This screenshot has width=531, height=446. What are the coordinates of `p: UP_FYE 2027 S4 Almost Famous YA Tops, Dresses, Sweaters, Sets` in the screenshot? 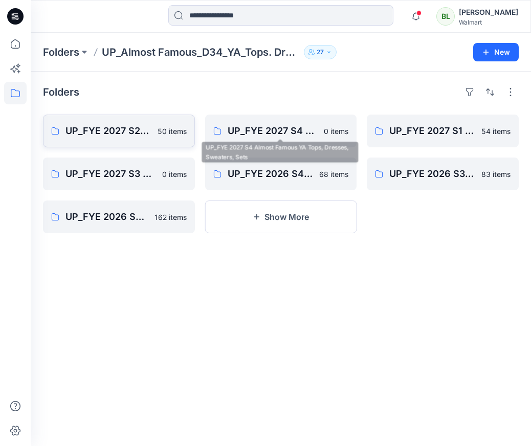 It's located at (273, 131).